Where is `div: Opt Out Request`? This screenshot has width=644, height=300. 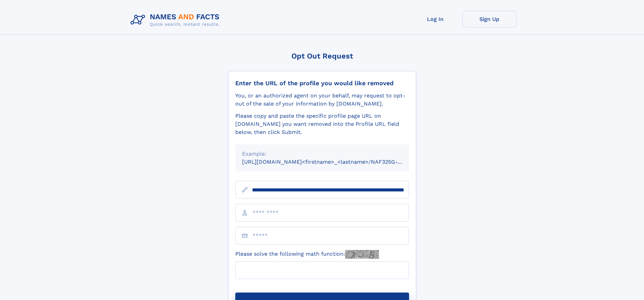 div: Opt Out Request is located at coordinates (322, 56).